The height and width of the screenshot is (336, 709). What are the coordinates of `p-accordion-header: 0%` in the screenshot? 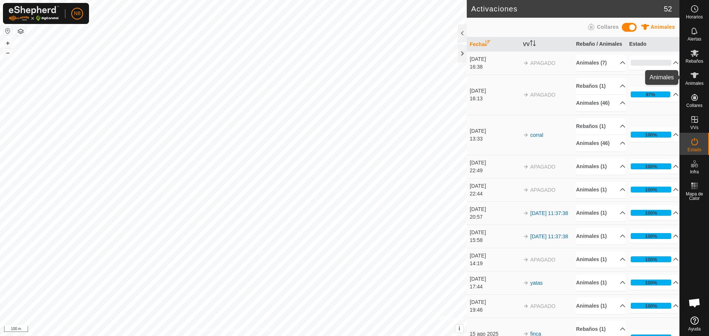 It's located at (654, 63).